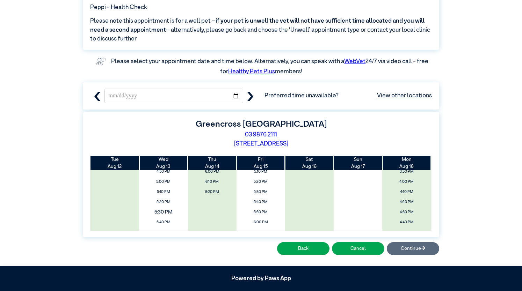 This screenshot has height=291, width=522. What do you see at coordinates (406, 212) in the screenshot?
I see `span: 4:30 PM` at bounding box center [406, 212].